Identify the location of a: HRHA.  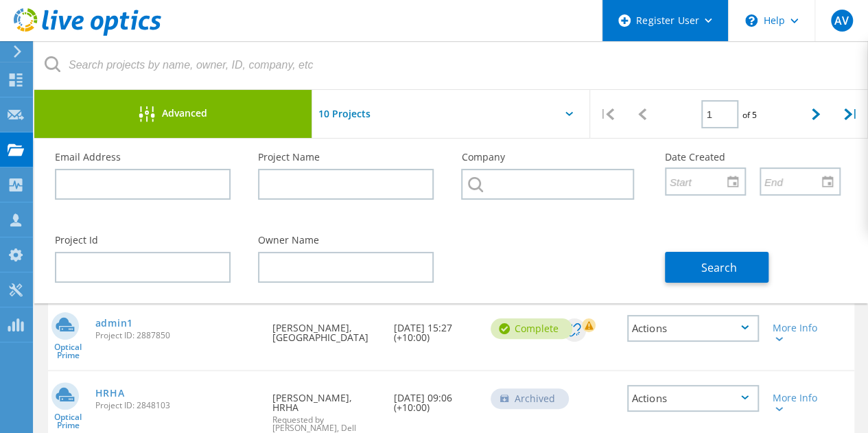
(110, 393).